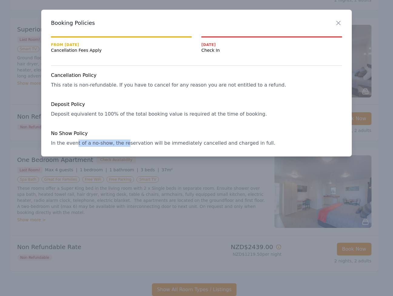  I want to click on span: Deposit equivalent to 100% of the total booking value is required at the time of booking., so click(159, 114).